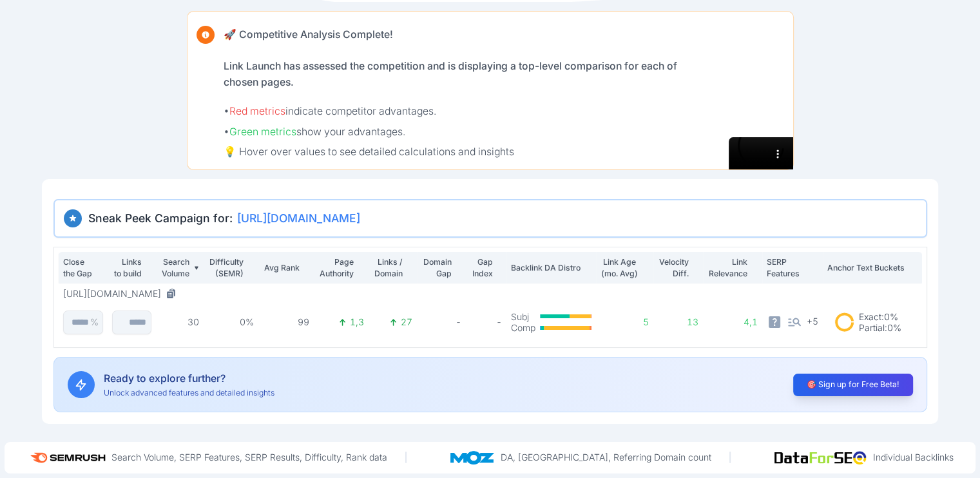  I want to click on p: SERP Features, so click(792, 267).